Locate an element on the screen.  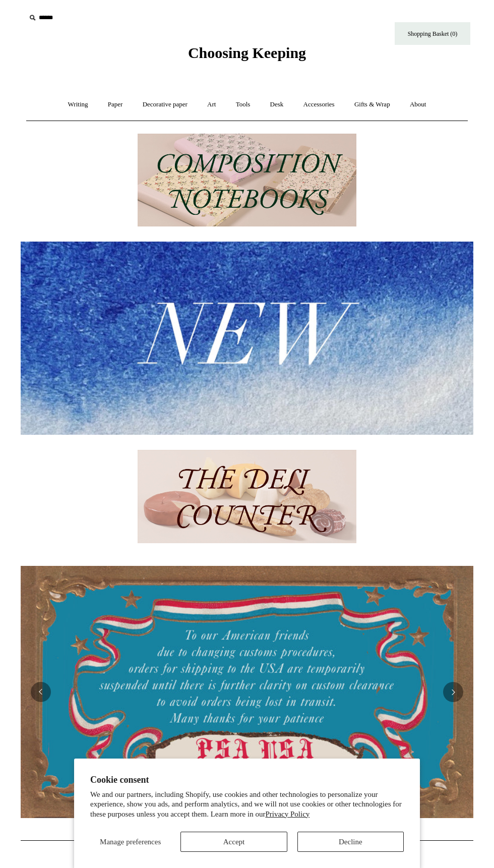
a: Shopping Basket (0) is located at coordinates (433, 33).